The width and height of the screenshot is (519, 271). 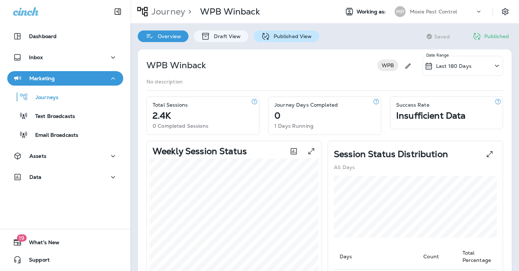 What do you see at coordinates (293, 151) in the screenshot?
I see `button: Toggle between session count and session percentage` at bounding box center [293, 151].